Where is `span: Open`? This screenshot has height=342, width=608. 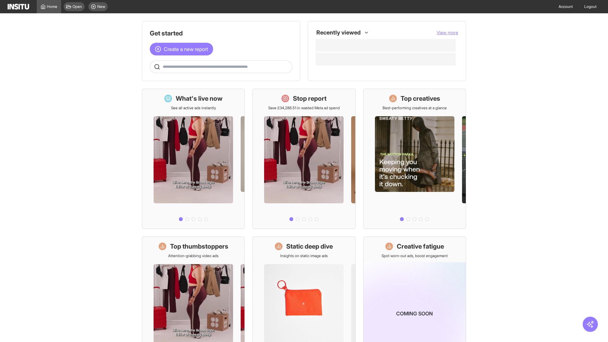 span: Open is located at coordinates (77, 7).